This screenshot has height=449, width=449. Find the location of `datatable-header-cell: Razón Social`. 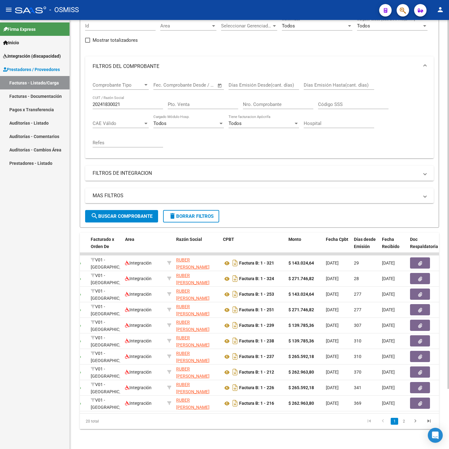

datatable-header-cell: Razón Social is located at coordinates (197, 246).